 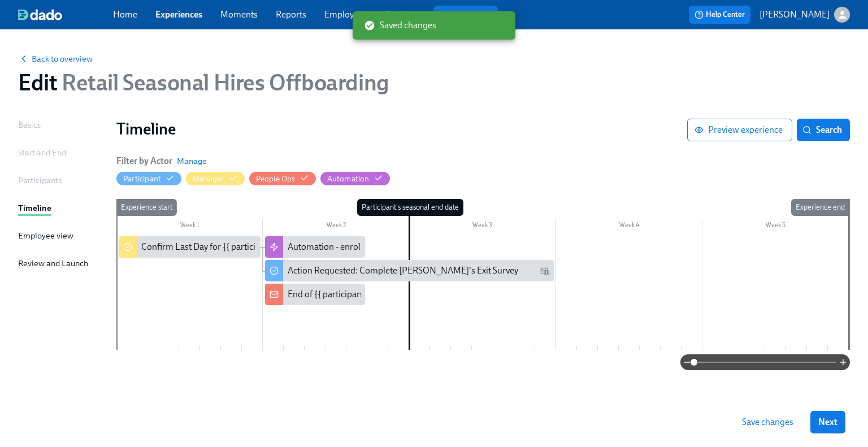 I want to click on span: Saved changes, so click(x=400, y=25).